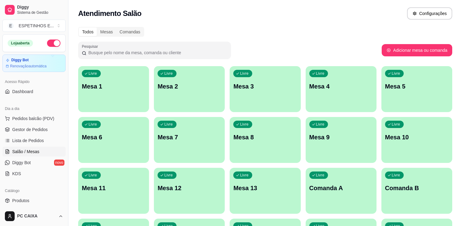  Describe the element at coordinates (417, 188) in the screenshot. I see `p: Comanda B` at that location.